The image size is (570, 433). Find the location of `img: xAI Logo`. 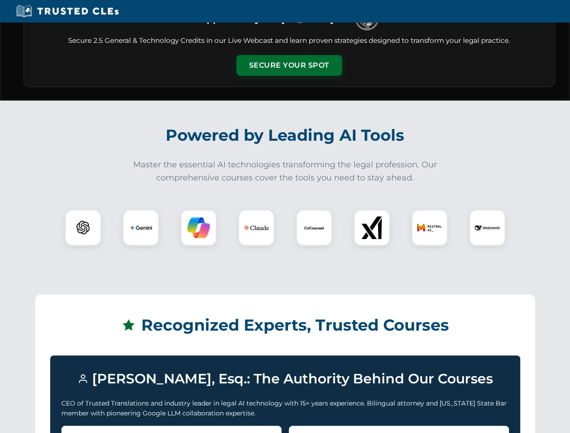

img: xAI Logo is located at coordinates (372, 228).